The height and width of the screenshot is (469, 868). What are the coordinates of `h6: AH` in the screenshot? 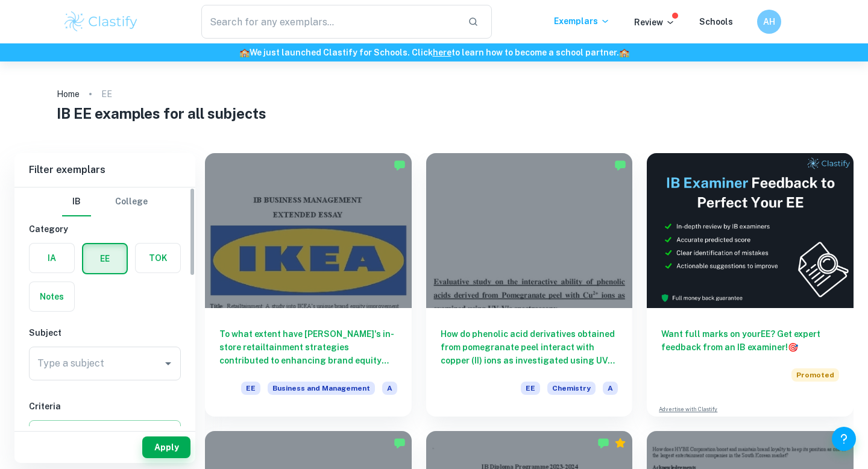 It's located at (769, 22).